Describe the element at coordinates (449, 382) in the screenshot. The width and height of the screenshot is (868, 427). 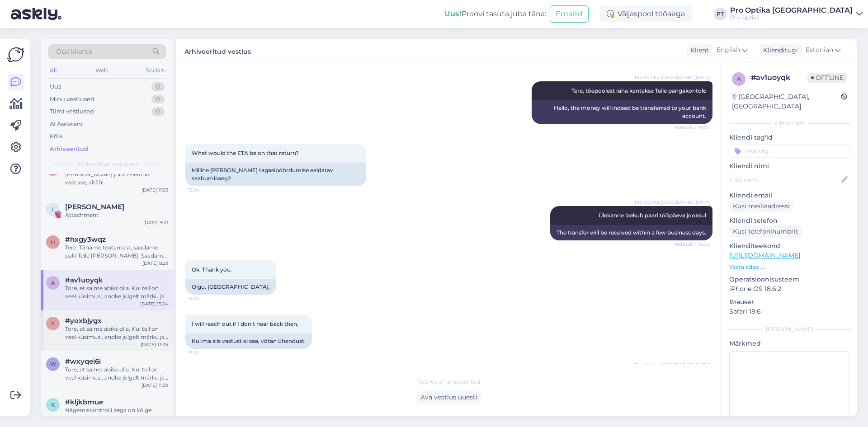
I see `span: Vestlus on arhiveeritud` at that location.